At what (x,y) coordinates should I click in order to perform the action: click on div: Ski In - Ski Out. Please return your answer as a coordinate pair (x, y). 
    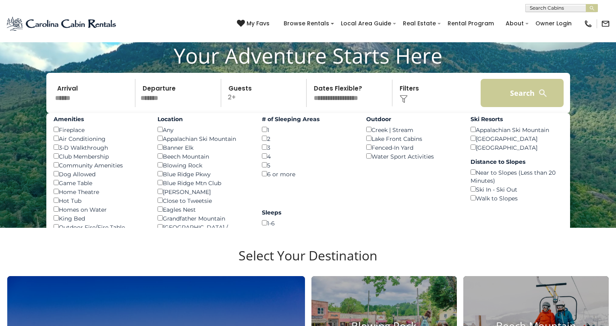
    Looking at the image, I should click on (517, 189).